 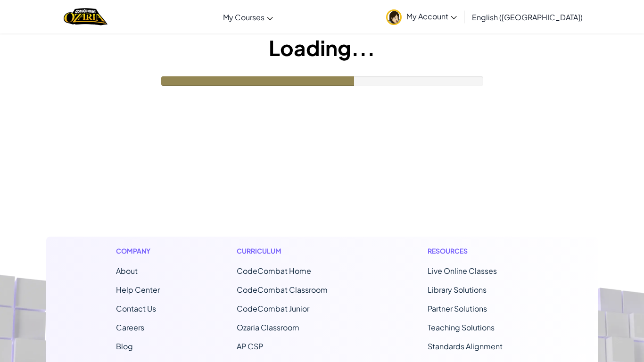 What do you see at coordinates (250, 346) in the screenshot?
I see `a: AP CSP` at bounding box center [250, 346].